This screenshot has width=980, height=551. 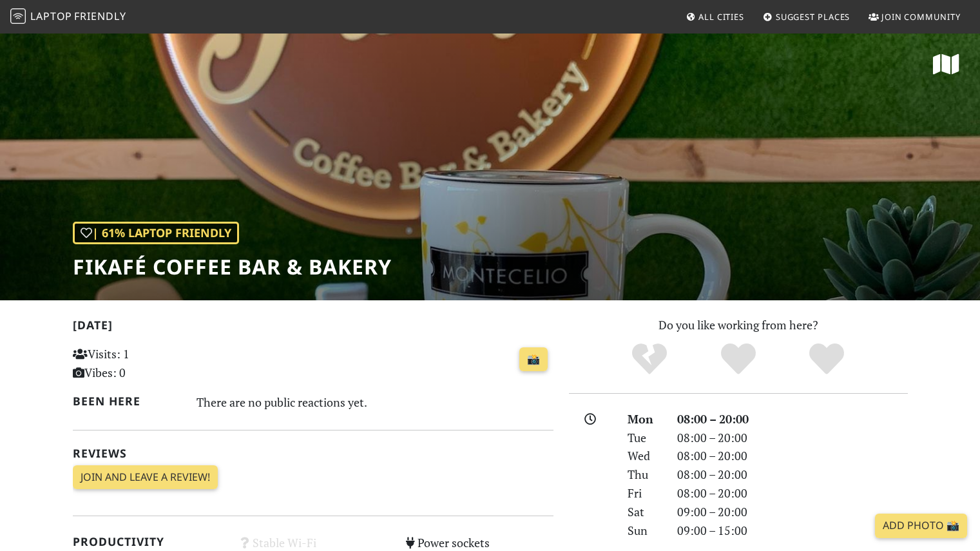 I want to click on span: All Cities, so click(x=721, y=17).